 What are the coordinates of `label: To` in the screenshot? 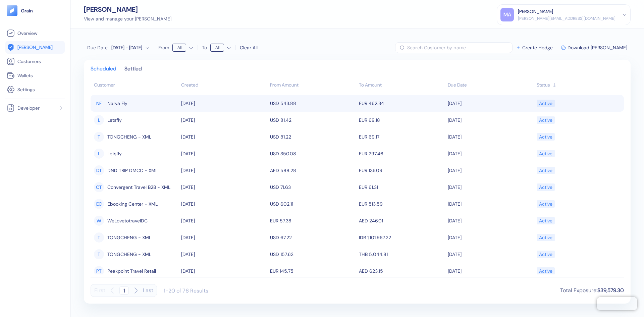 It's located at (204, 48).